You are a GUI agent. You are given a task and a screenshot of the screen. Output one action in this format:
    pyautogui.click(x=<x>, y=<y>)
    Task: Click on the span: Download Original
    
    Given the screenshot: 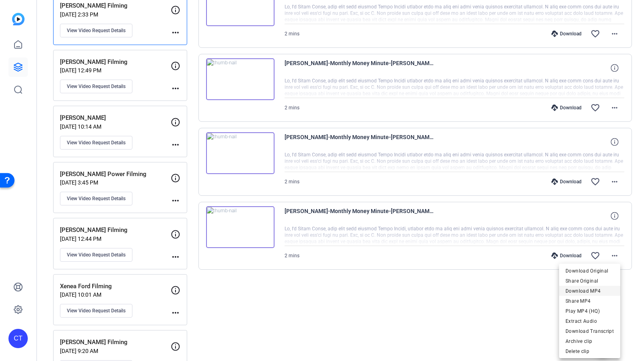 What is the action you would take?
    pyautogui.click(x=590, y=271)
    